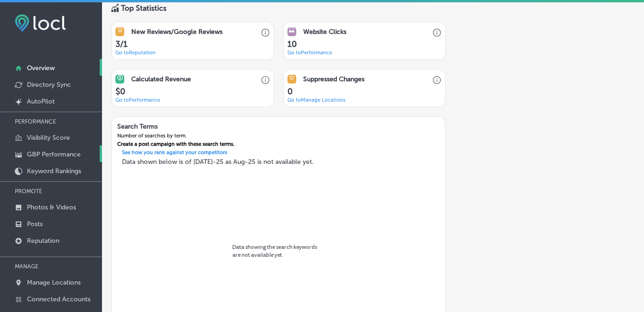  What do you see at coordinates (48, 137) in the screenshot?
I see `p: Visibility Score` at bounding box center [48, 137].